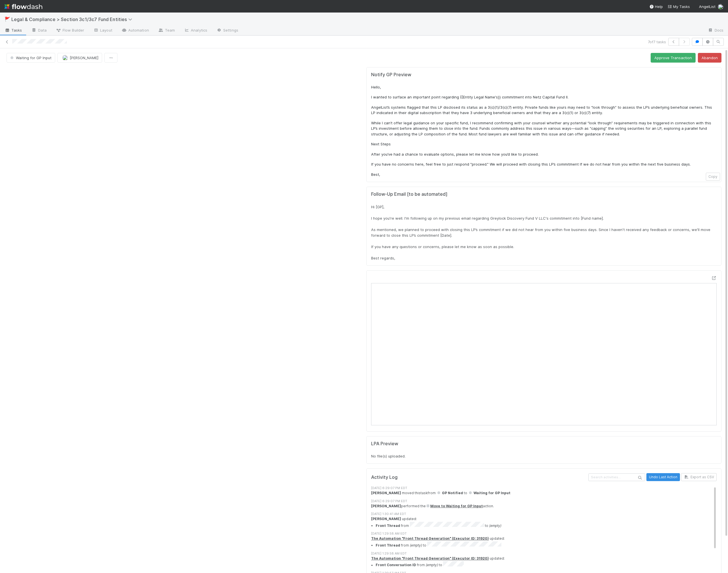 This screenshot has width=728, height=573. What do you see at coordinates (707, 6) in the screenshot?
I see `span: AngelList` at bounding box center [707, 6].